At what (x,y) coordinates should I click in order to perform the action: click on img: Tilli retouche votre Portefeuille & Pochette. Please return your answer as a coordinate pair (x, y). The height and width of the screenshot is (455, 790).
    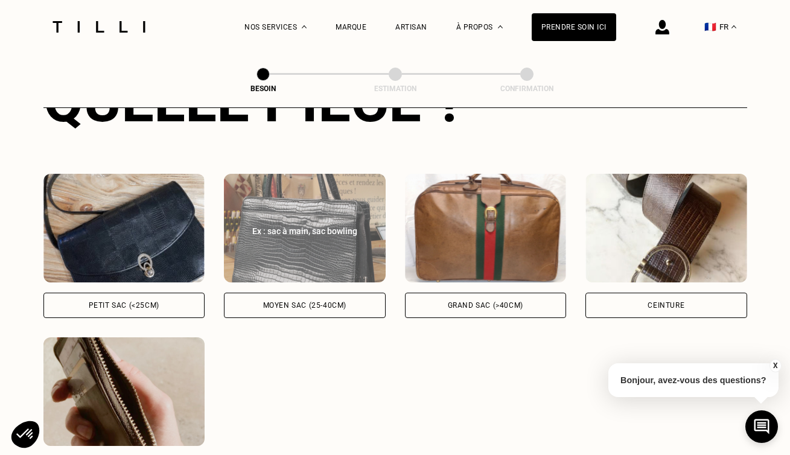
    Looking at the image, I should click on (124, 392).